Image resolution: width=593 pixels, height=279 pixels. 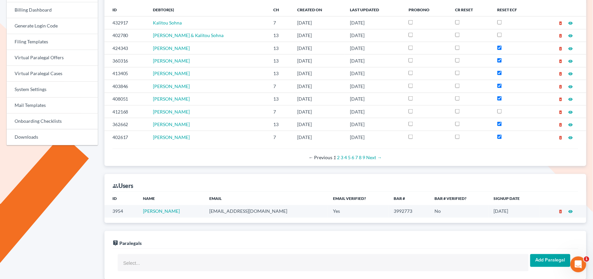 What do you see at coordinates (280, 87) in the screenshot?
I see `td: 7` at bounding box center [280, 87].